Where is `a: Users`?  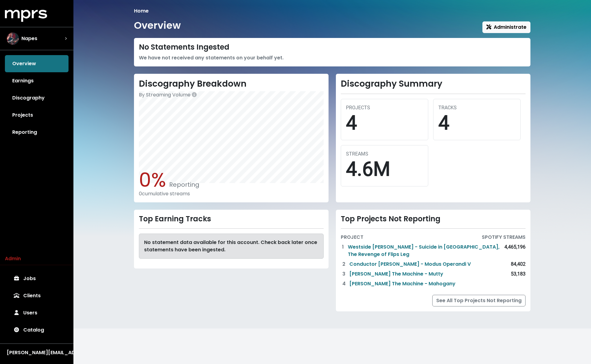
a: Users is located at coordinates (37, 313).